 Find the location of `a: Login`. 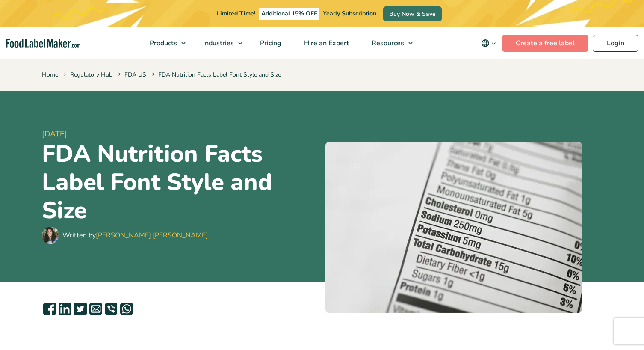

a: Login is located at coordinates (615, 43).